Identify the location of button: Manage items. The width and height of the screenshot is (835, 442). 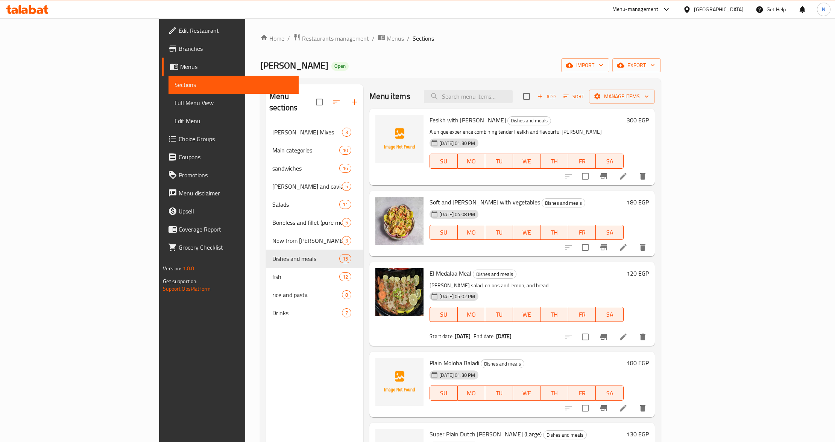
(622, 96).